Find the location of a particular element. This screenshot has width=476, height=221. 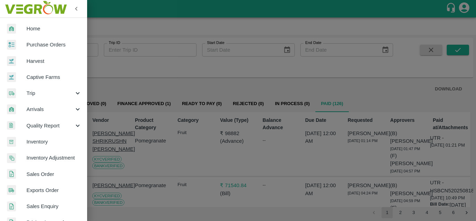

span: Purchase Orders is located at coordinates (54, 45).